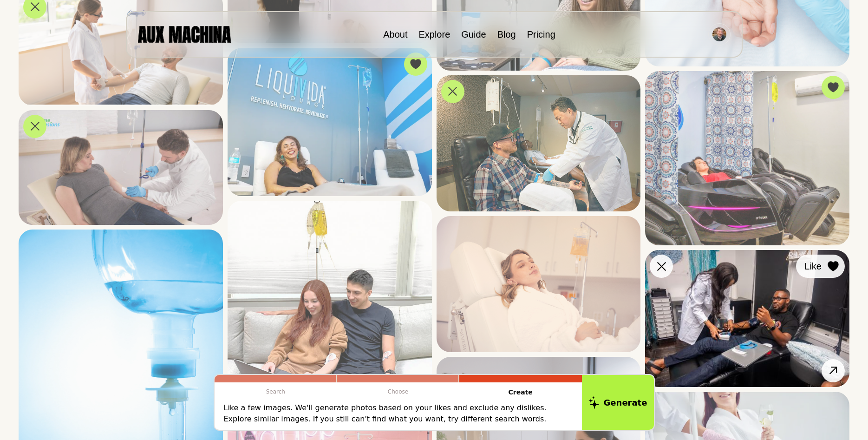 The height and width of the screenshot is (440, 868). Describe the element at coordinates (398, 392) in the screenshot. I see `p: Choose` at that location.